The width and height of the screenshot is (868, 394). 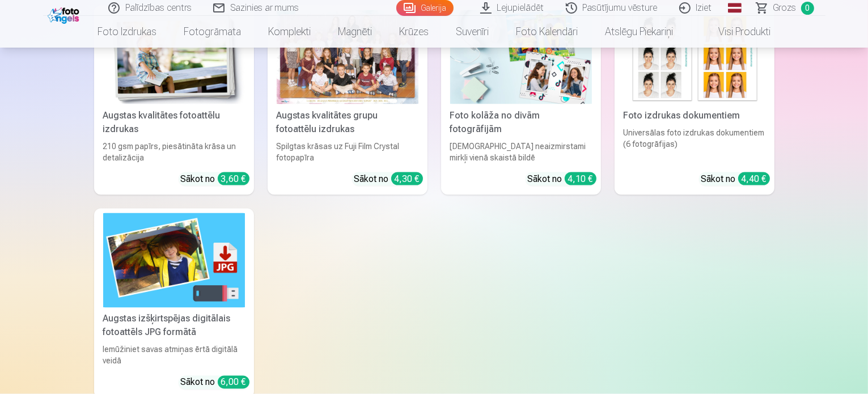 What do you see at coordinates (581, 179) in the screenshot?
I see `div: 4,10 €` at bounding box center [581, 179].